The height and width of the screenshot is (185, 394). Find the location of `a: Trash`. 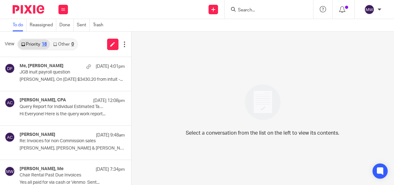

a: Trash is located at coordinates (100, 25).